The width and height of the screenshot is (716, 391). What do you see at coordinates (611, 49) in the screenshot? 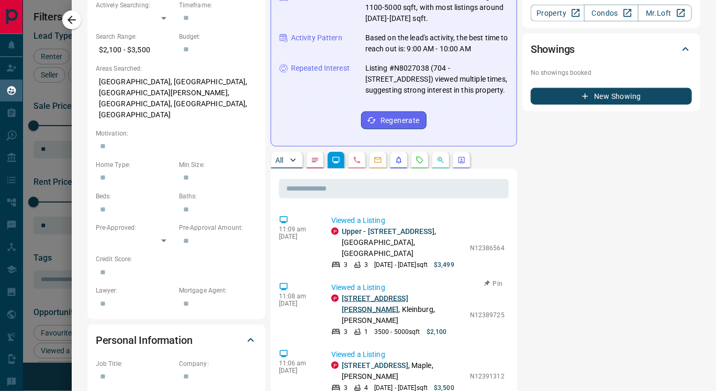
I see `div: Showings` at bounding box center [611, 49].